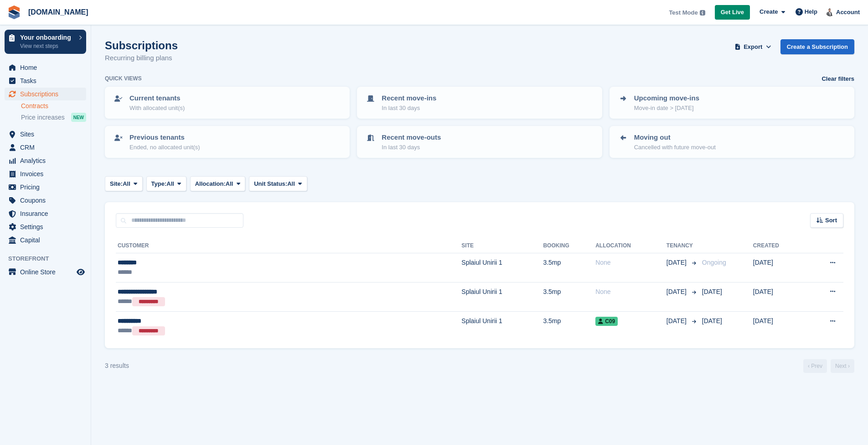  I want to click on a: Previous, so click(815, 367).